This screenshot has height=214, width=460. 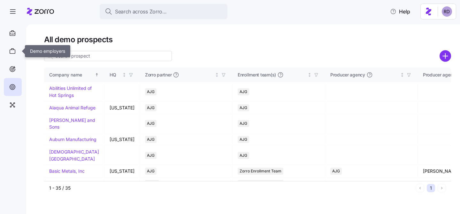 I want to click on th: HQNot sorted, so click(x=122, y=75).